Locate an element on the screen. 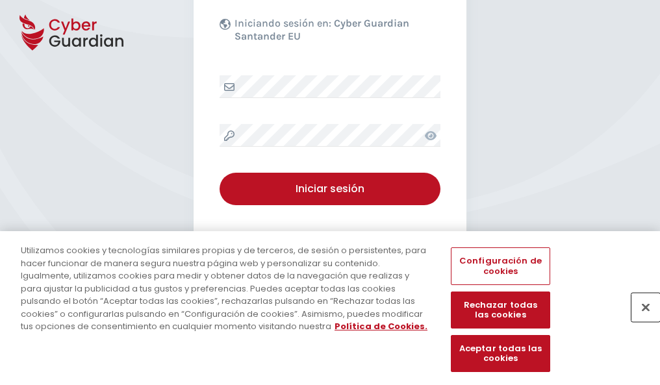  button: Rechazar todas las cookies is located at coordinates (500, 310).